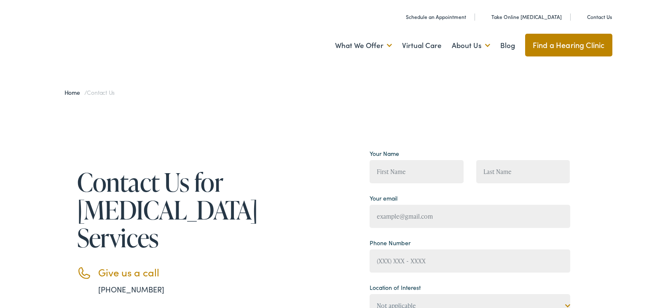 This screenshot has width=668, height=308. What do you see at coordinates (569, 45) in the screenshot?
I see `a: Find a Hearing Clinic` at bounding box center [569, 45].